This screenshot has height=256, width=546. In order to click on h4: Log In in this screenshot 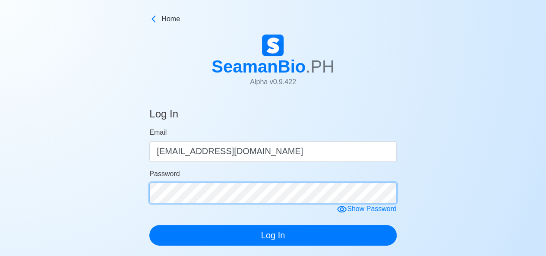, I will do `click(164, 116)`.